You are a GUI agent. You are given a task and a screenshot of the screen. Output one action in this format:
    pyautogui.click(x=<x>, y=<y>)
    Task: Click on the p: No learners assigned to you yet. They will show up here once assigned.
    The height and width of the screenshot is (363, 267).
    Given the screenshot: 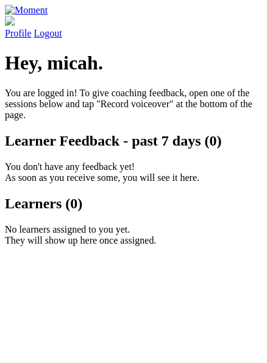 What is the action you would take?
    pyautogui.click(x=133, y=235)
    